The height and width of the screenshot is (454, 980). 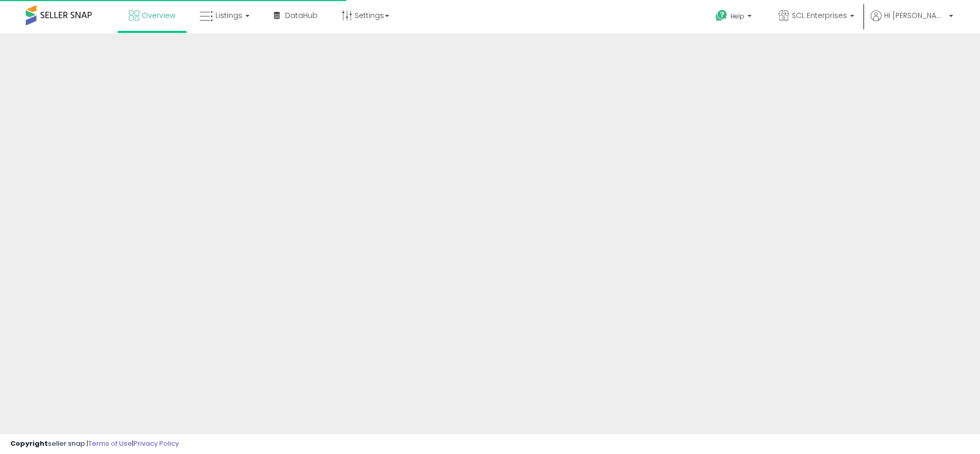 I want to click on div: seller snap | |, so click(x=95, y=444).